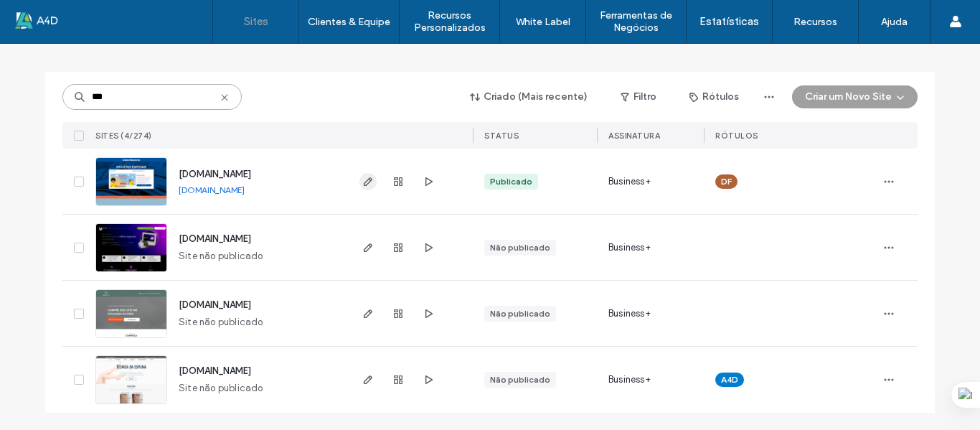 The height and width of the screenshot is (430, 980). I want to click on span: DF, so click(726, 181).